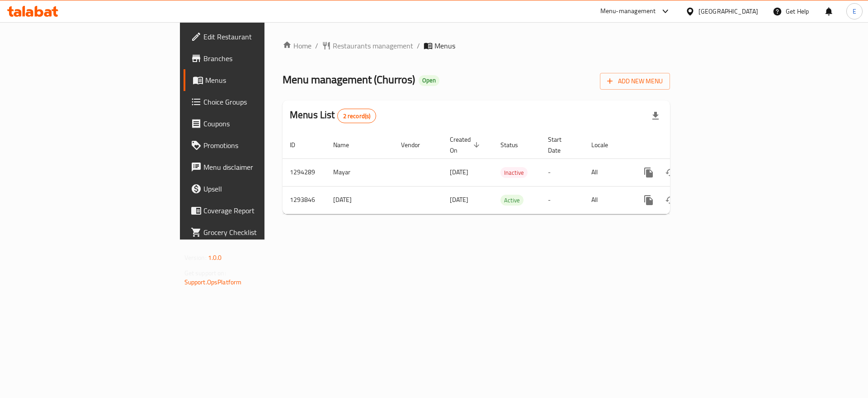  I want to click on span: Open, so click(429, 80).